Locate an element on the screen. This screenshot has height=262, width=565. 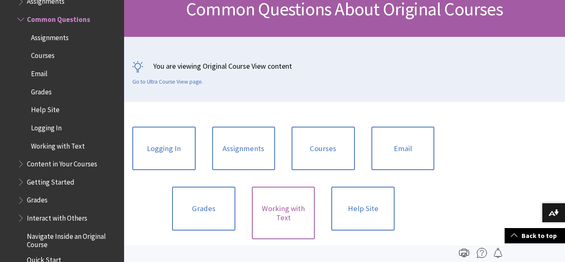
span: Help Site is located at coordinates (45, 108).